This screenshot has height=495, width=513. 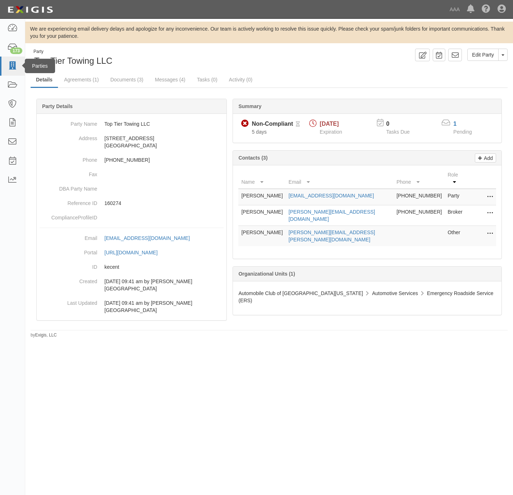 What do you see at coordinates (455, 9) in the screenshot?
I see `a: AAA` at bounding box center [455, 9].